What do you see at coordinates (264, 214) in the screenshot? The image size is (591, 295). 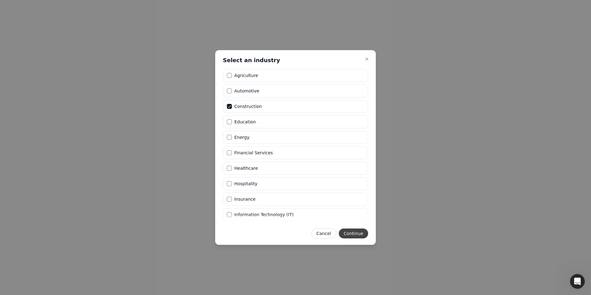 I see `label: Information Technology (IT)` at bounding box center [264, 214].